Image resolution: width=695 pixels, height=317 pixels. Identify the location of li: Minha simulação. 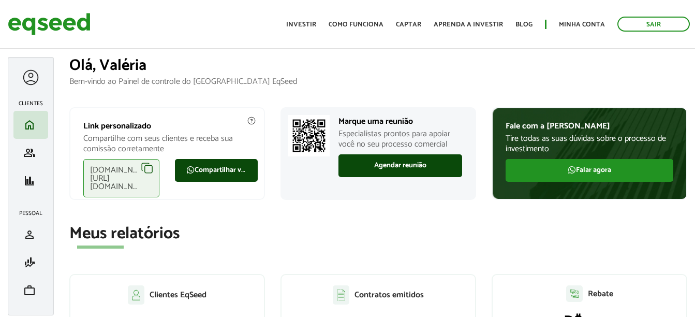
(31, 263).